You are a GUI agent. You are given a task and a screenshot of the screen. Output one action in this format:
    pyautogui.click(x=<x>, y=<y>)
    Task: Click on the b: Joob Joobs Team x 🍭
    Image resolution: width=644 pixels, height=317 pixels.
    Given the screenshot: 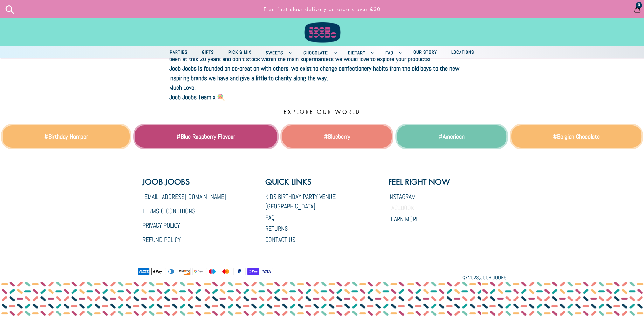 What is the action you would take?
    pyautogui.click(x=197, y=97)
    